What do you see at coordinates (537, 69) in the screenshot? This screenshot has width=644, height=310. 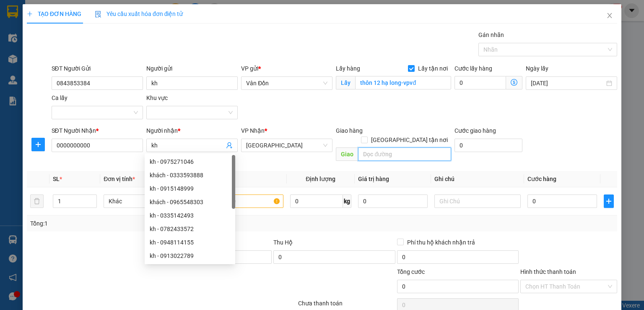 I see `label: Ngày lấy` at bounding box center [537, 69].